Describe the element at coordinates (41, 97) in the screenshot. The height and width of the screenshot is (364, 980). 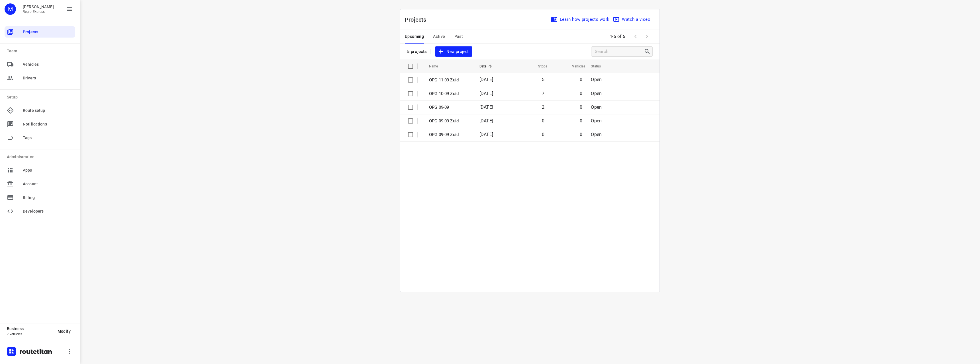
I see `p: Setup` at that location.